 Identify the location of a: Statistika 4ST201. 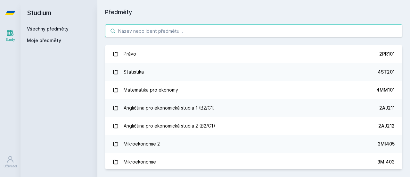
(254, 72).